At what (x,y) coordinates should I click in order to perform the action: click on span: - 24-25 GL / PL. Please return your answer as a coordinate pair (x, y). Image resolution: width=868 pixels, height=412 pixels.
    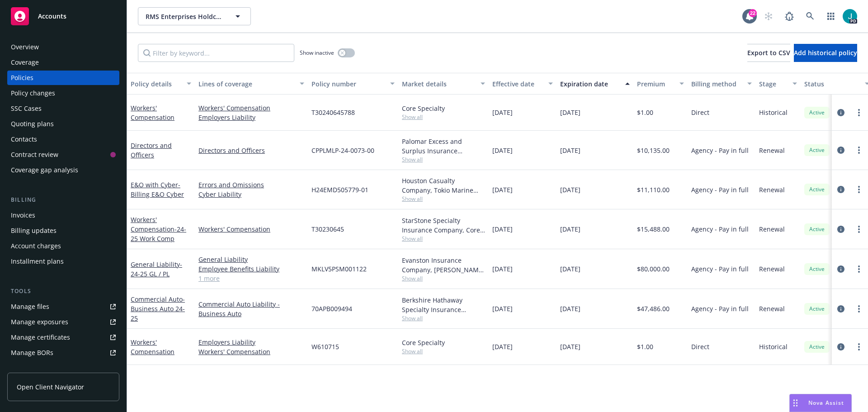
    Looking at the image, I should click on (156, 269).